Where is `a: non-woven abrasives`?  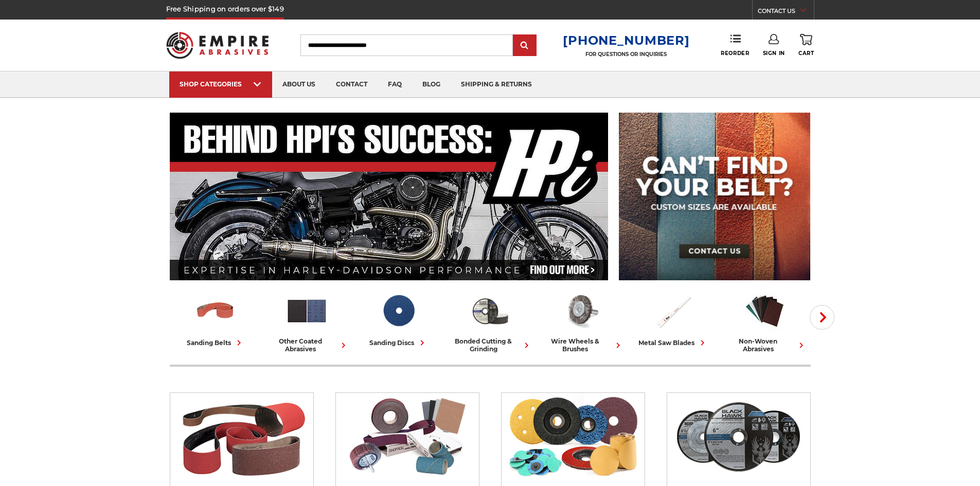 a: non-woven abrasives is located at coordinates (765, 321).